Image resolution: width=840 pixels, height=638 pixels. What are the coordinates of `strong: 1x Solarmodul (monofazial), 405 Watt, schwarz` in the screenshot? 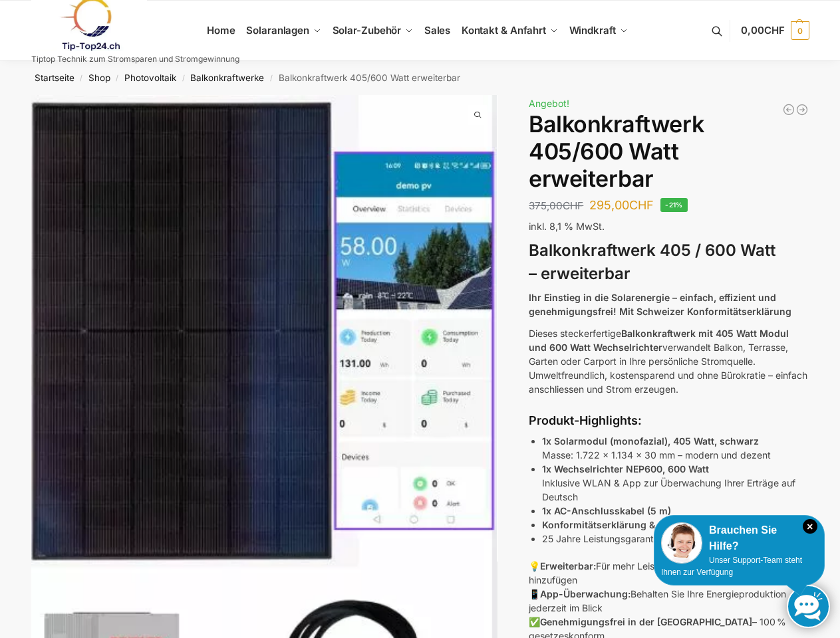 It's located at (650, 441).